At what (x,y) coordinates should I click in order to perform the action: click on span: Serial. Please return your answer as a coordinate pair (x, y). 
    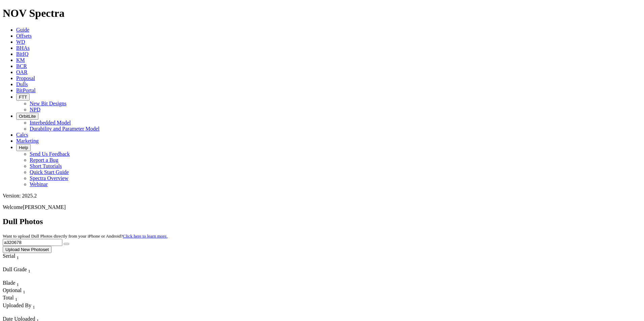
    Looking at the image, I should click on (9, 256).